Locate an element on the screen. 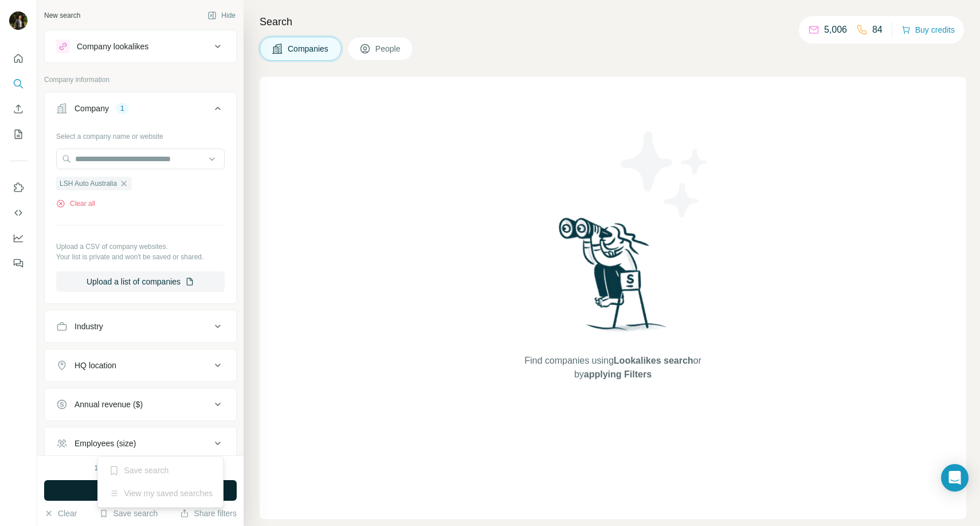  div: 1868 search results remaining is located at coordinates (141, 468).